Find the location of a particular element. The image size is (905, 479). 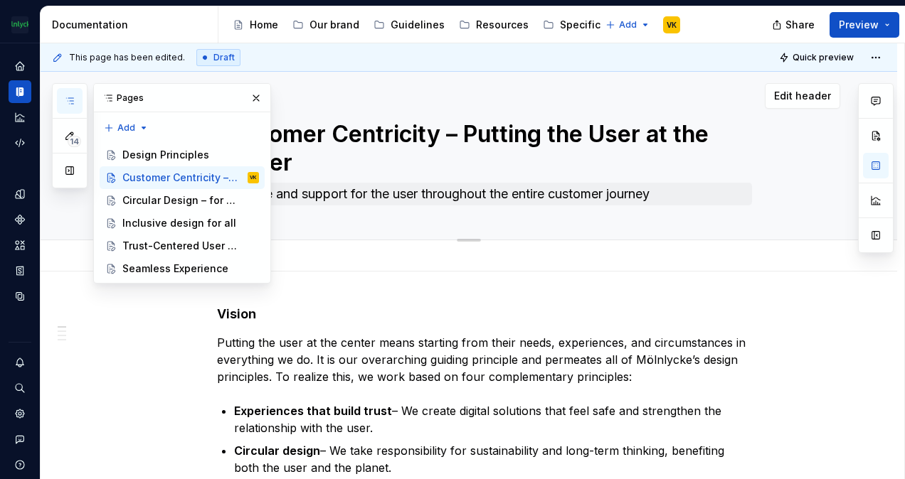

a: Analytics is located at coordinates (20, 117).